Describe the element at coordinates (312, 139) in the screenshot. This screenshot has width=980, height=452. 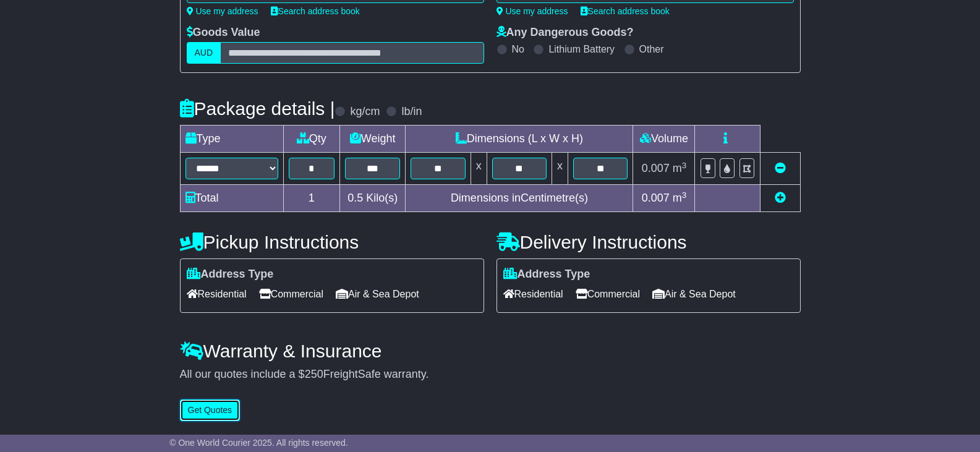
I see `td: Qty` at that location.